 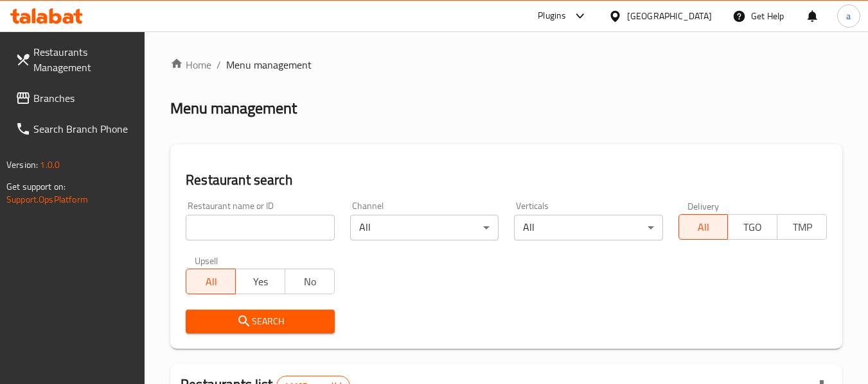 What do you see at coordinates (84, 98) in the screenshot?
I see `span: Branches` at bounding box center [84, 98].